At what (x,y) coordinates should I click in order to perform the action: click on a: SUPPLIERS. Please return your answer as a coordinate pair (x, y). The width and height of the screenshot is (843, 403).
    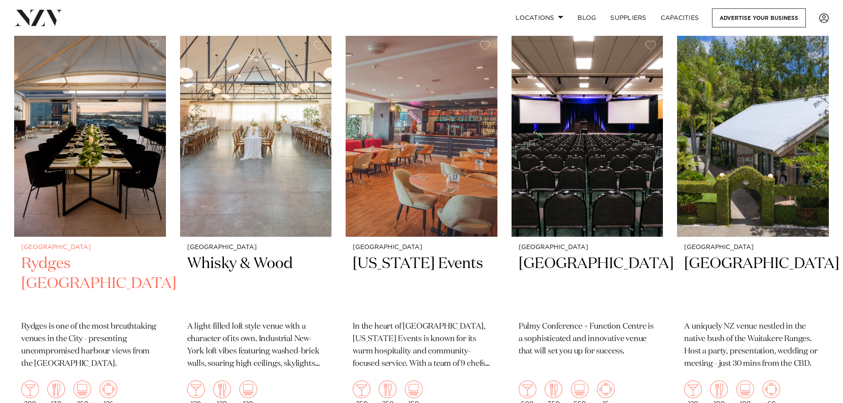
    Looking at the image, I should click on (628, 18).